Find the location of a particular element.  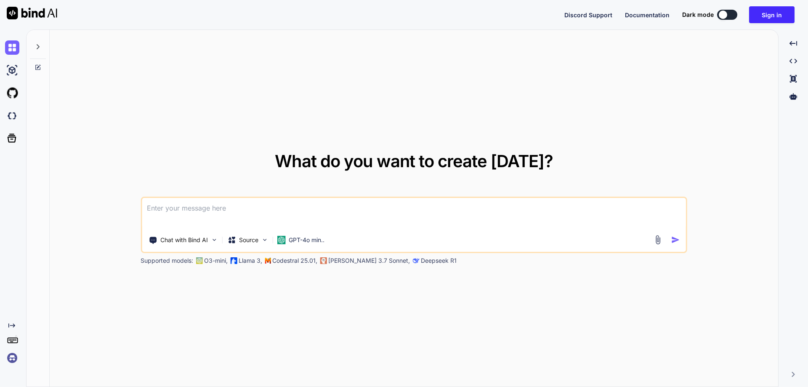

img: ai-studio is located at coordinates (12, 70).